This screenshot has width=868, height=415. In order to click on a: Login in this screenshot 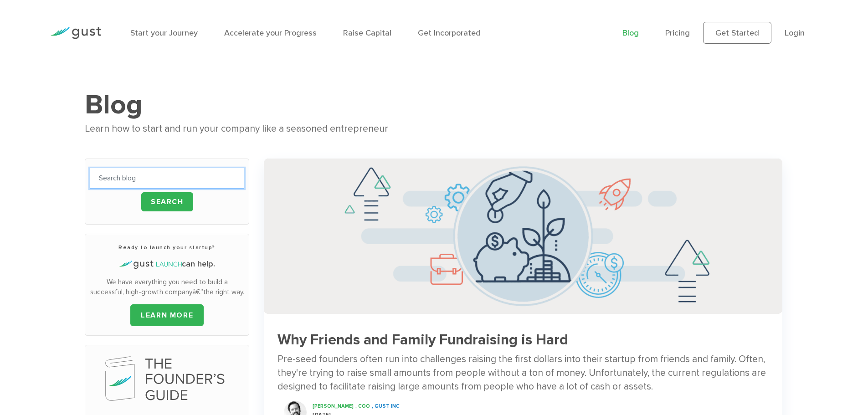, I will do `click(794, 33)`.